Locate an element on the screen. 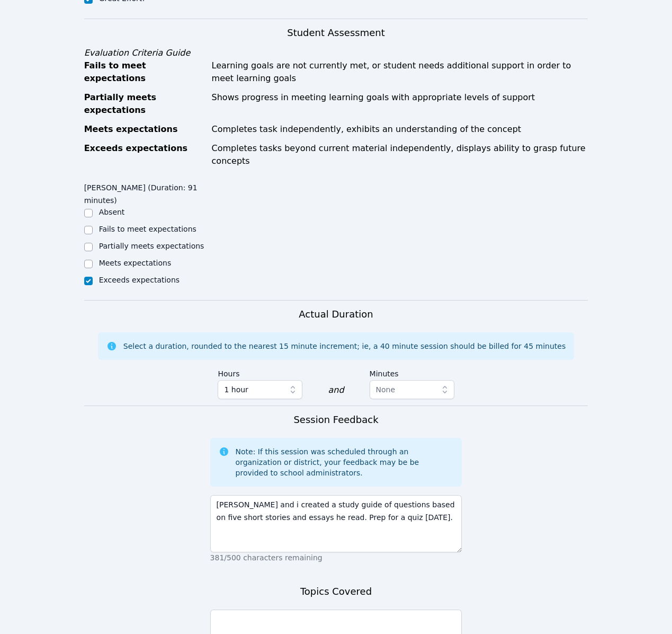  div: Fails to meet expectations is located at coordinates (144, 72).